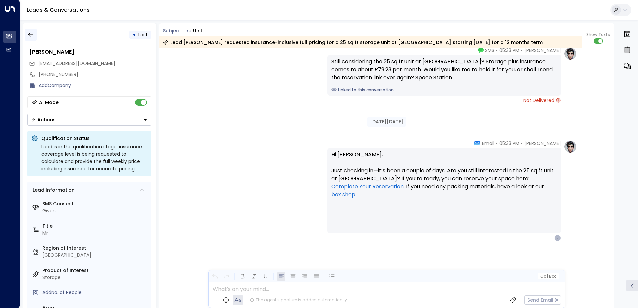 The width and height of the screenshot is (638, 308). What do you see at coordinates (95, 233) in the screenshot?
I see `div: Mr` at bounding box center [95, 233].